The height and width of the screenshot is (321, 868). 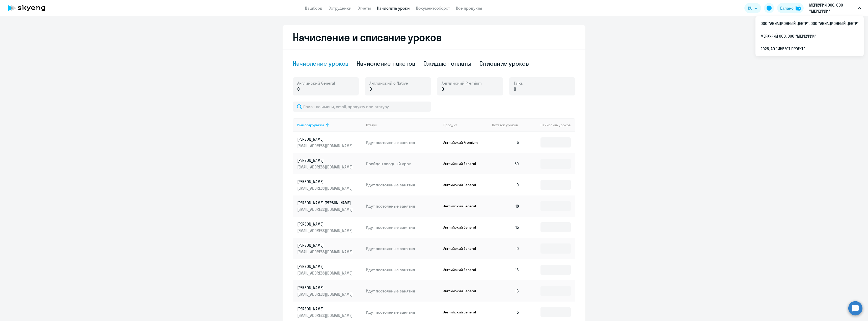 What do you see at coordinates (504, 64) in the screenshot?
I see `div: Списание уроков` at bounding box center [504, 64].